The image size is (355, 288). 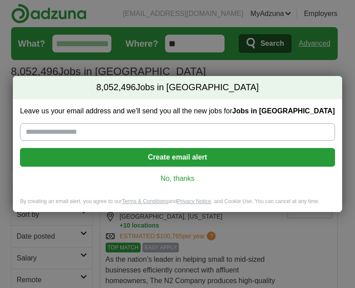 I want to click on a: Privacy Notice, so click(x=194, y=201).